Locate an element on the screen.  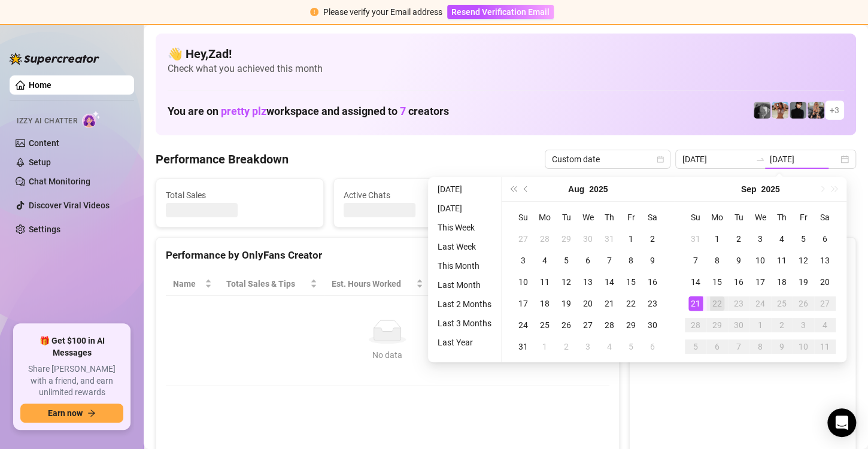
div: Open Intercom Messenger is located at coordinates (842, 422).